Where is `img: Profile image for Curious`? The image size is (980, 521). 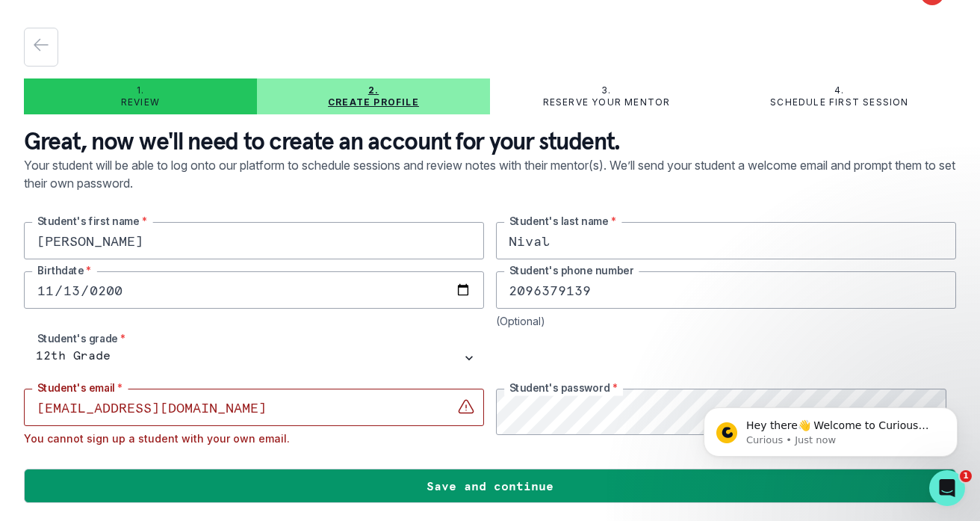 img: Profile image for Curious is located at coordinates (45, 57).